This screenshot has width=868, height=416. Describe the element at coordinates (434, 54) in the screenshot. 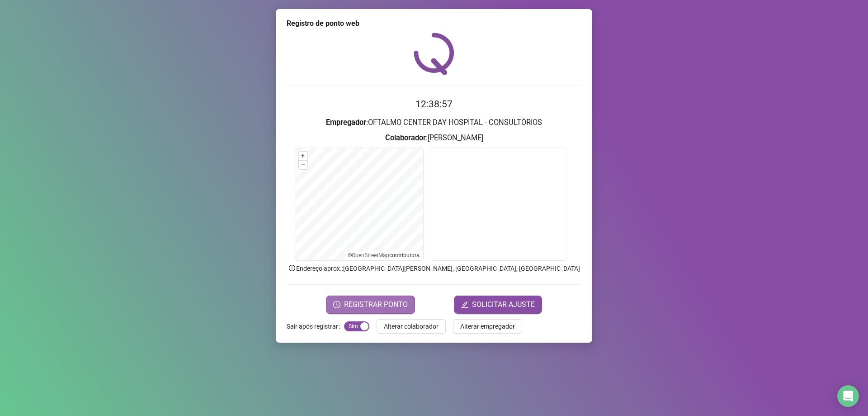

I see `img: QRPoint` at that location.